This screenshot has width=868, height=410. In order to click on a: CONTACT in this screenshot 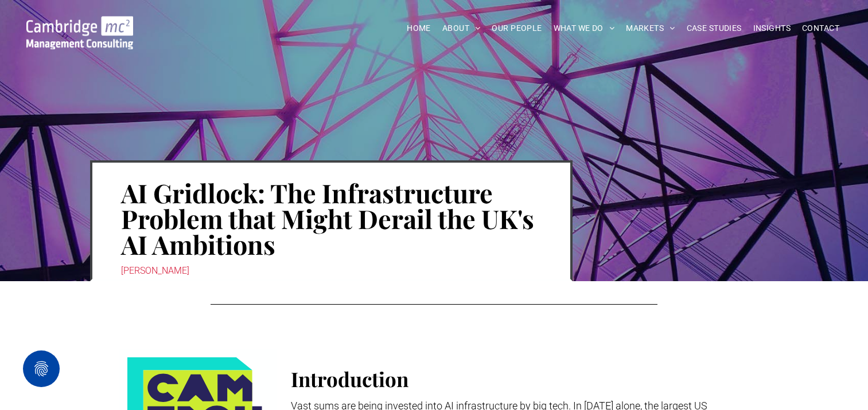, I will do `click(820, 28)`.